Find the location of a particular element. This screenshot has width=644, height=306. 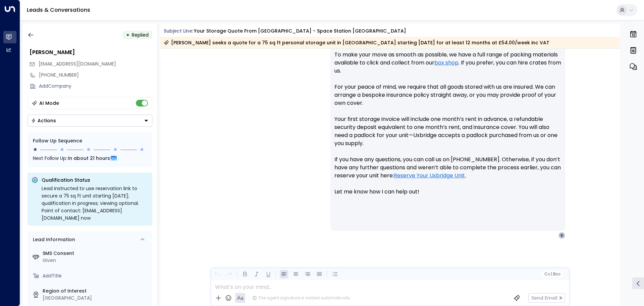

span: Cc Bcc is located at coordinates (553, 274).